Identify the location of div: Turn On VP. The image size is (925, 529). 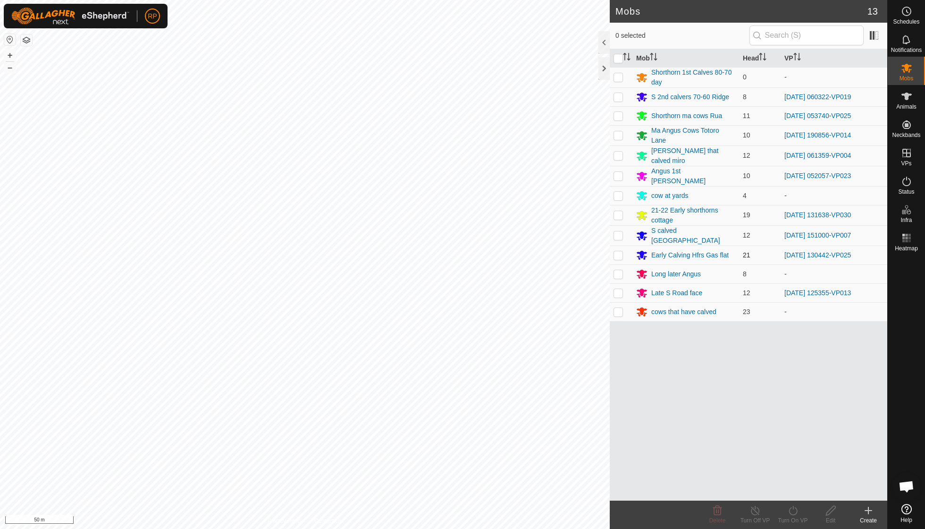
(793, 520).